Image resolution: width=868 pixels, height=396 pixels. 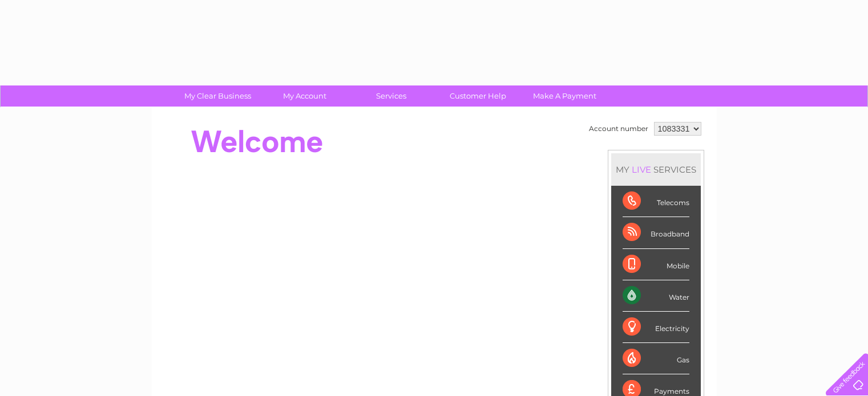 I want to click on div: Telecoms, so click(x=656, y=201).